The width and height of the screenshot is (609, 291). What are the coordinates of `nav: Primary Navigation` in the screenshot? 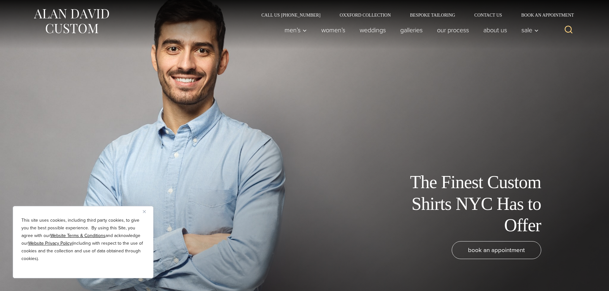 It's located at (409, 30).